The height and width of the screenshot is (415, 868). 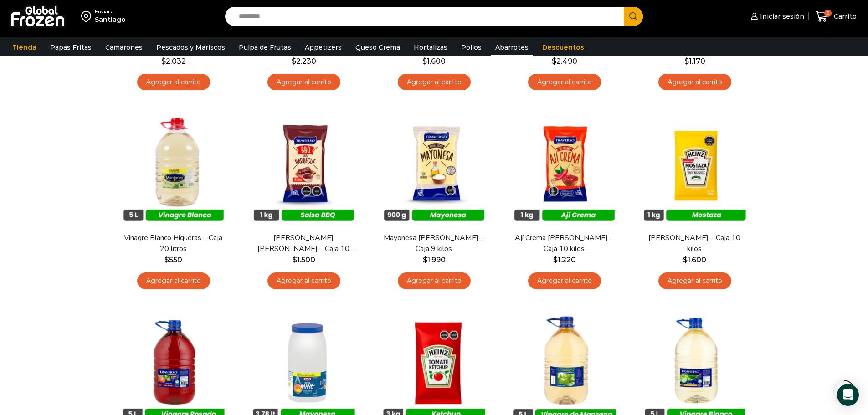 I want to click on a: Pescados y Mariscos, so click(x=191, y=47).